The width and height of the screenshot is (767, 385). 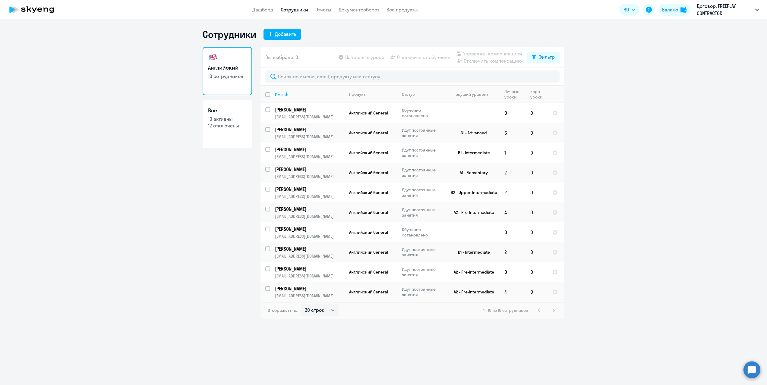 I want to click on div: Корп. уроки, so click(x=537, y=94).